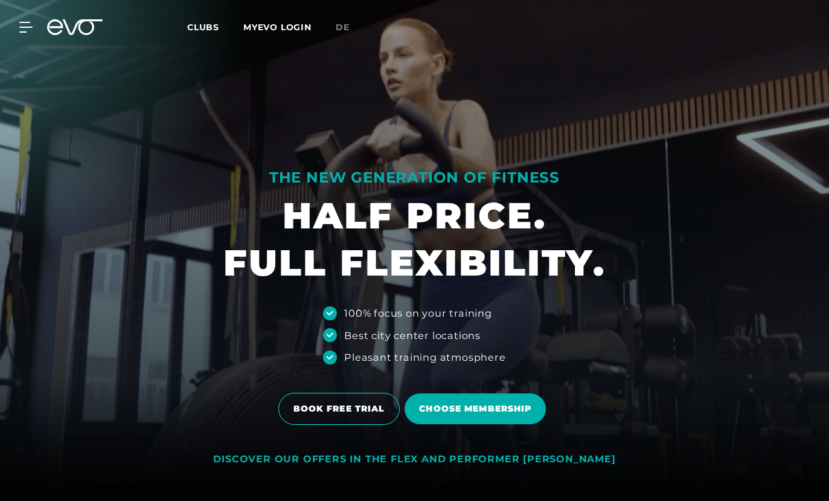 This screenshot has height=501, width=829. What do you see at coordinates (418, 313) in the screenshot?
I see `div: 100% focus on your training` at bounding box center [418, 313].